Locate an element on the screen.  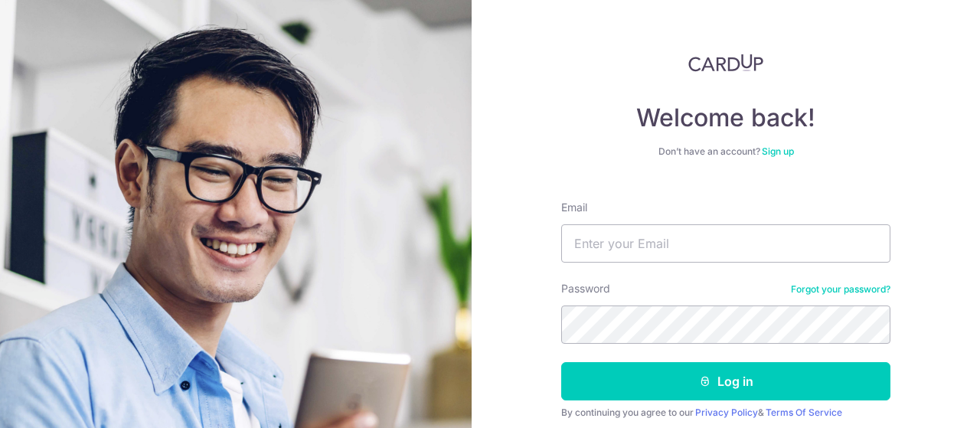
a: Terms Of Service is located at coordinates (804, 412).